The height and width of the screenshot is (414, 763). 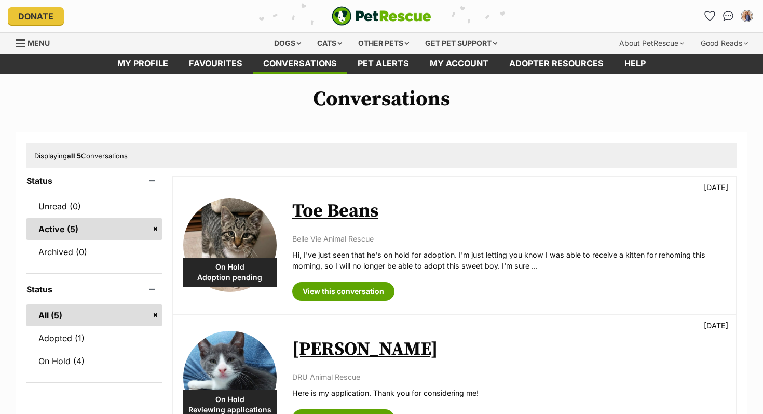 What do you see at coordinates (383, 63) in the screenshot?
I see `a: Pet alerts` at bounding box center [383, 63].